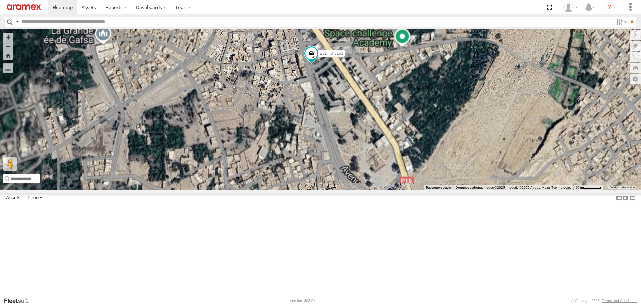 The height and width of the screenshot is (304, 641). I want to click on label: Map Settings, so click(636, 79).